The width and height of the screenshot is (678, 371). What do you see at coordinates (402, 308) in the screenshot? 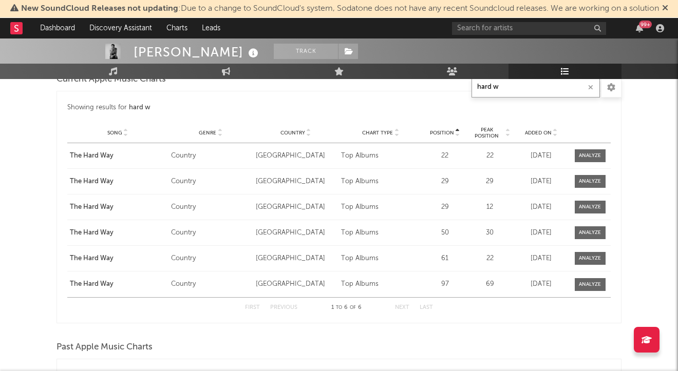
I see `button: Next` at bounding box center [402, 308].